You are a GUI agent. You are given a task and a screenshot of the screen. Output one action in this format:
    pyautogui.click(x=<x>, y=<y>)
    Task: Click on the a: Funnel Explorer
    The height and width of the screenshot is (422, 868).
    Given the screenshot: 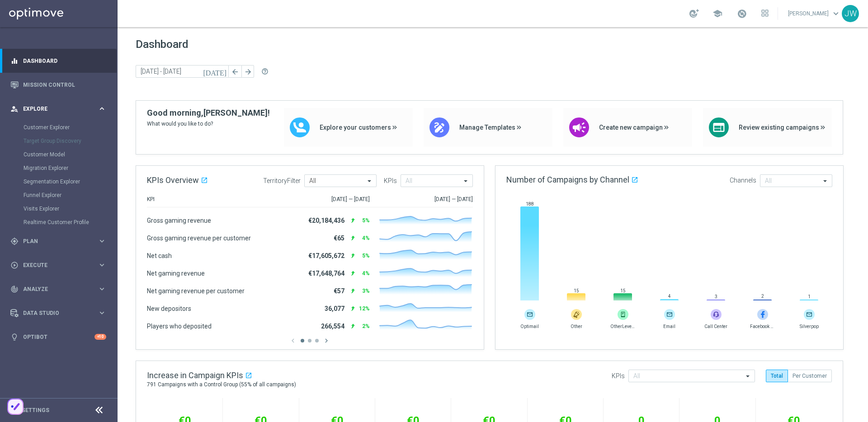 What is the action you would take?
    pyautogui.click(x=59, y=195)
    